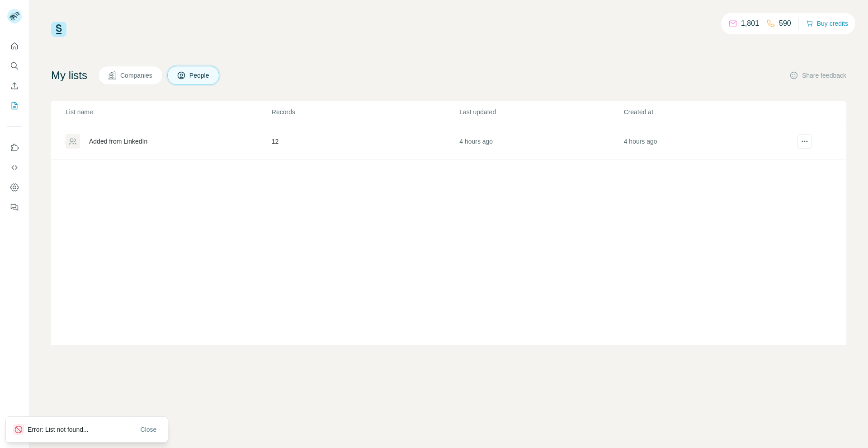 The height and width of the screenshot is (448, 868). What do you see at coordinates (168, 112) in the screenshot?
I see `p: List name` at bounding box center [168, 112].